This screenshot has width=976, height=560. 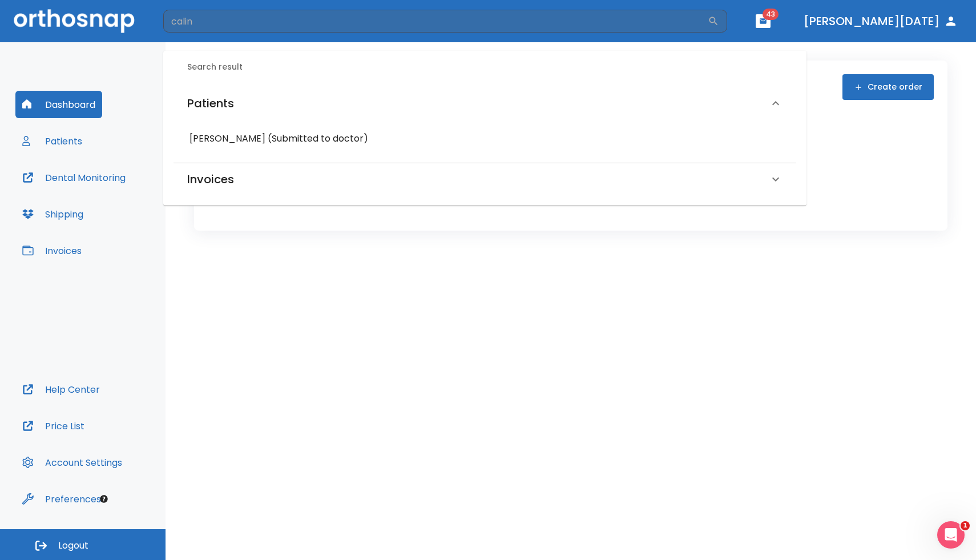 What do you see at coordinates (53, 426) in the screenshot?
I see `a: Price List` at bounding box center [53, 426].